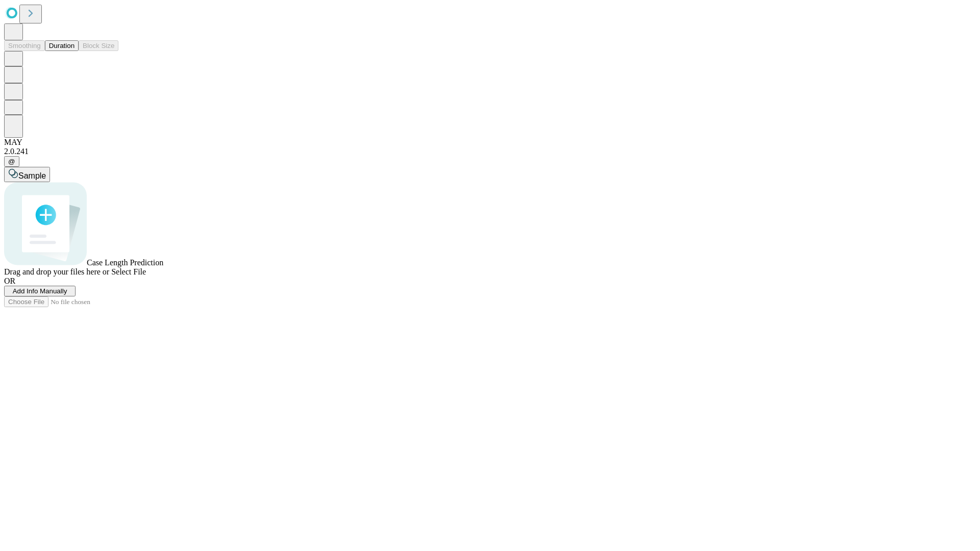 Image resolution: width=980 pixels, height=551 pixels. Describe the element at coordinates (57, 271) in the screenshot. I see `span: Drag and drop your files here or` at that location.